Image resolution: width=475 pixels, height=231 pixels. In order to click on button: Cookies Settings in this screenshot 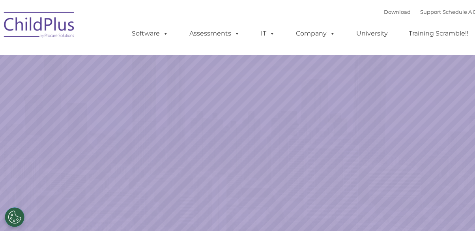, I will do `click(15, 217)`.